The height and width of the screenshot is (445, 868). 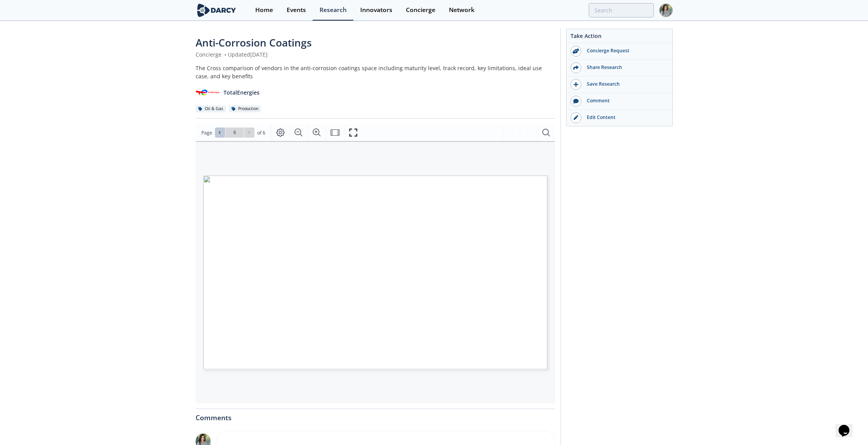 What do you see at coordinates (264, 10) in the screenshot?
I see `div: Home` at bounding box center [264, 10].